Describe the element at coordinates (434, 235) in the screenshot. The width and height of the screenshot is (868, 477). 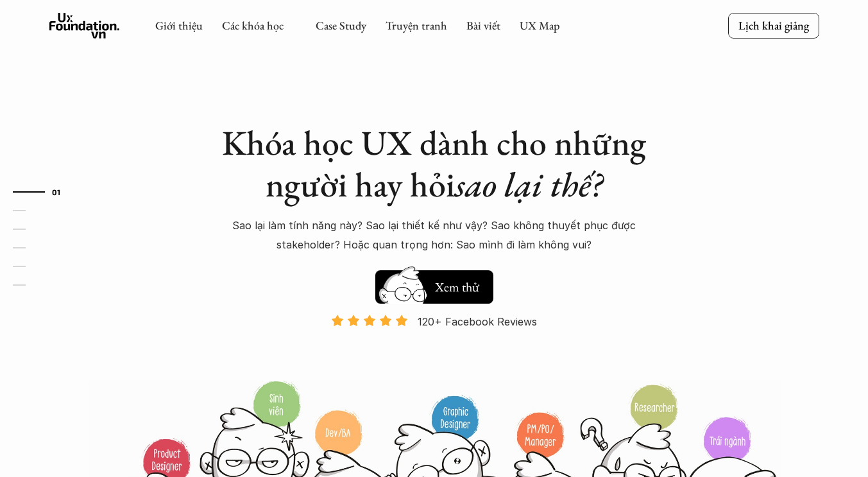
I see `p: Sao lại làm tính năng này? Sao lại thiết kế như vậy? Sao không thuyết phục được stakeholder? Hoặc...` at that location.